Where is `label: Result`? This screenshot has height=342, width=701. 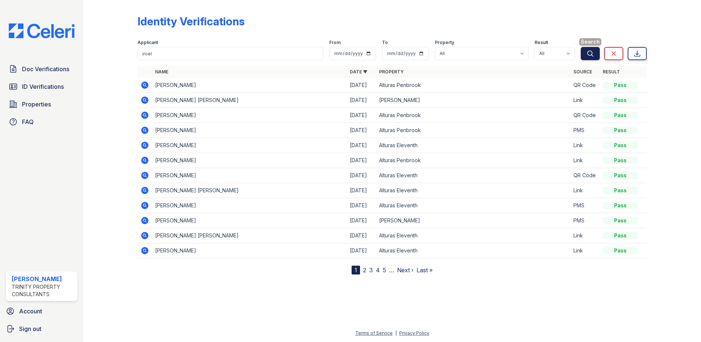 label: Result is located at coordinates (541, 43).